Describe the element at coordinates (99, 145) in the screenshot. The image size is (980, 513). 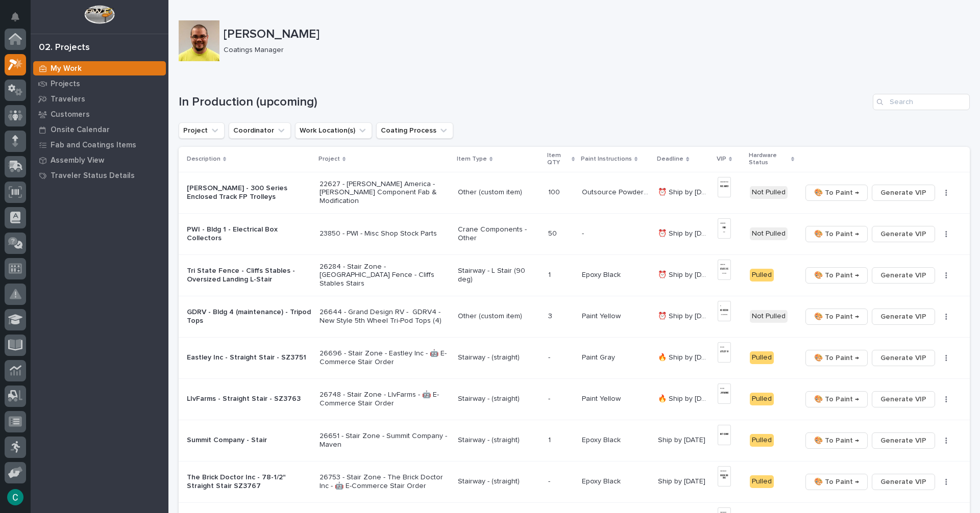
I see `a: Fab and Coatings Items` at that location.